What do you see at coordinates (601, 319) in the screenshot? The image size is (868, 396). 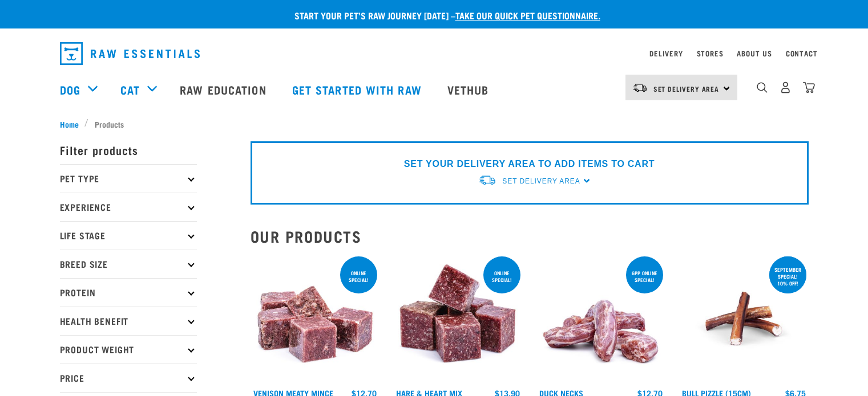 I see `img: Pile Of Duck Necks For Pets` at bounding box center [601, 319].